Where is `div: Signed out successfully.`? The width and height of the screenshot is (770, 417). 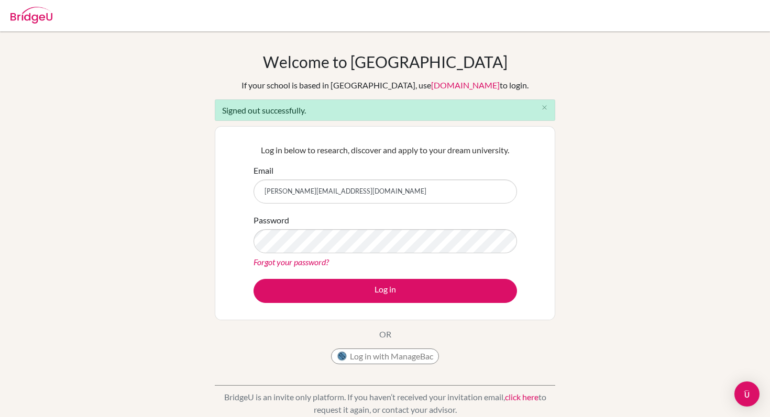
div: Signed out successfully. is located at coordinates (385, 110).